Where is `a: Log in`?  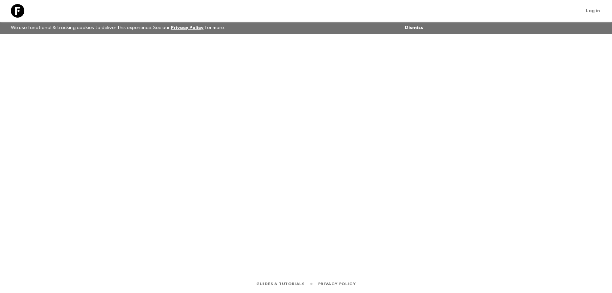 a: Log in is located at coordinates (593, 11).